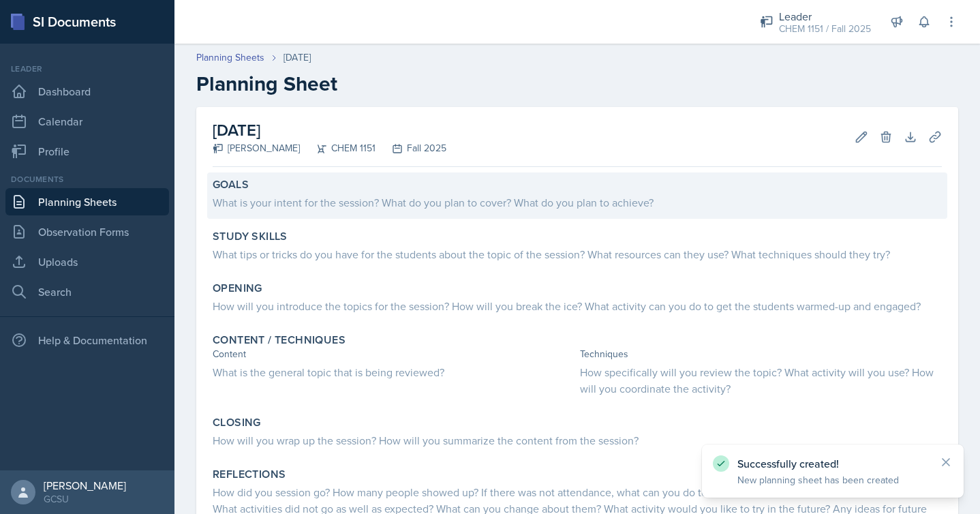 The image size is (980, 514). I want to click on div: CHEM 1151 / Fall 2025, so click(824, 29).